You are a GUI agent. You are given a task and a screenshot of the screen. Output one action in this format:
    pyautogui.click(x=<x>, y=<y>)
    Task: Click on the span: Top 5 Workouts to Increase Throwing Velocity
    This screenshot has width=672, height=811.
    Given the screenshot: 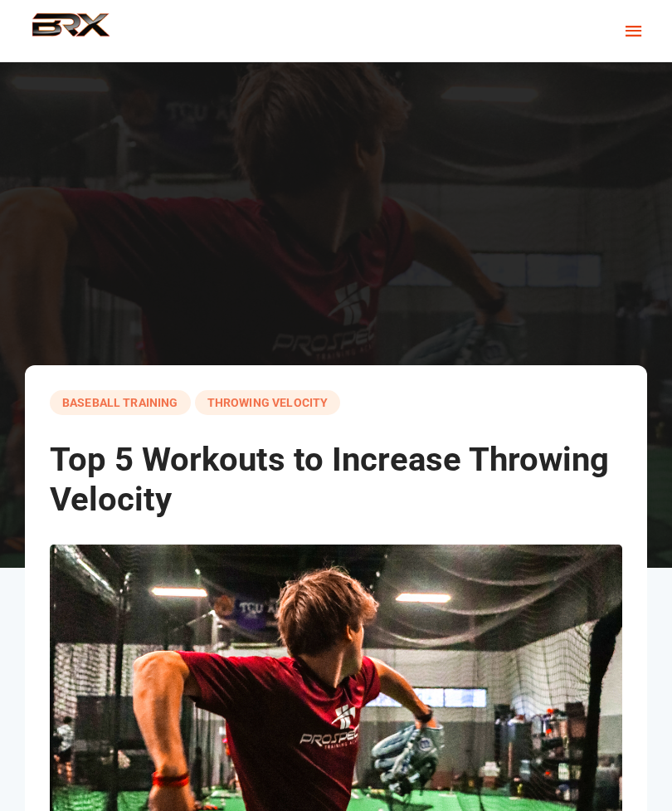 What is the action you would take?
    pyautogui.click(x=329, y=479)
    